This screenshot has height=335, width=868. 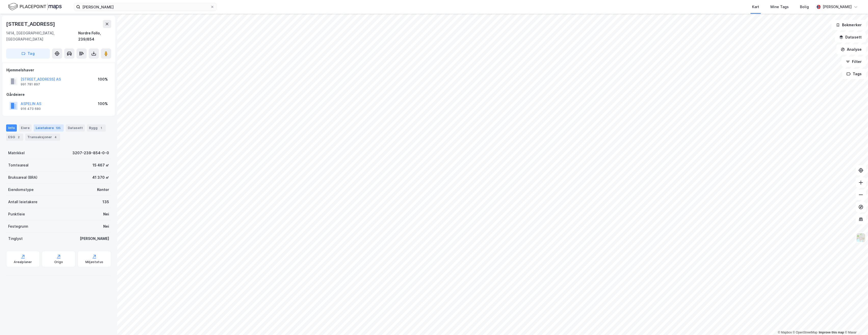 What do you see at coordinates (101, 177) in the screenshot?
I see `div: 41 370 ㎡` at bounding box center [101, 177].